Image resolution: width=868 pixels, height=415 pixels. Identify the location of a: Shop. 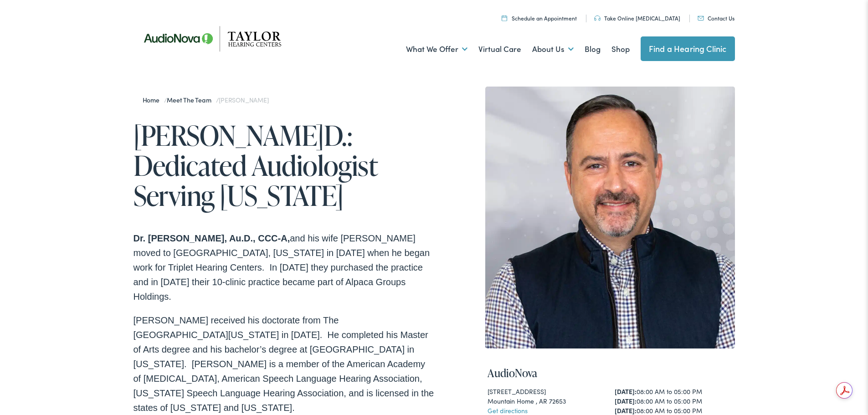
(621, 49).